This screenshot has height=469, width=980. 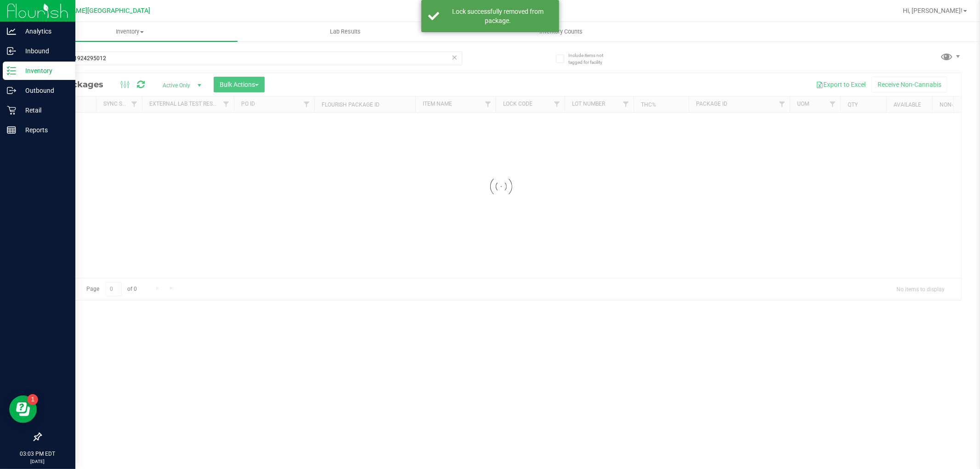 What do you see at coordinates (561, 32) in the screenshot?
I see `a: Inventory Counts` at bounding box center [561, 32].